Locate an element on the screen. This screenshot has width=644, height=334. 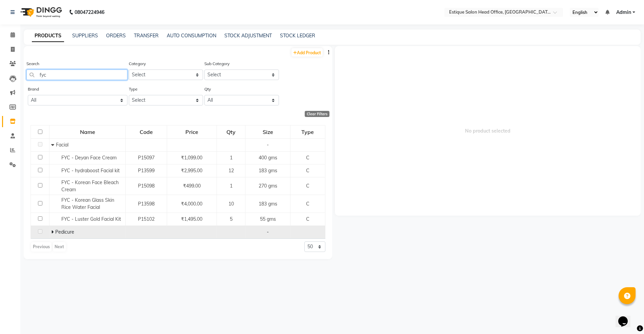
span: FYC - Luster Gold Facial Kit is located at coordinates (91, 219).